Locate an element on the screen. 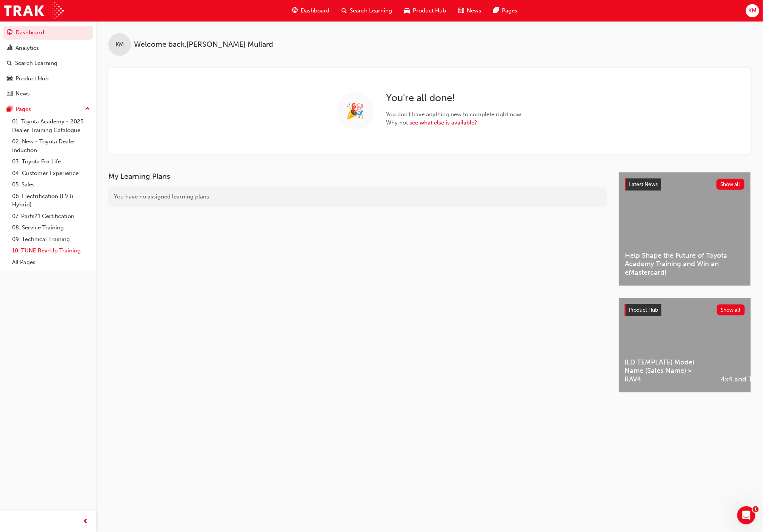 The width and height of the screenshot is (763, 532). a: Latest NewsShow all is located at coordinates (684, 184).